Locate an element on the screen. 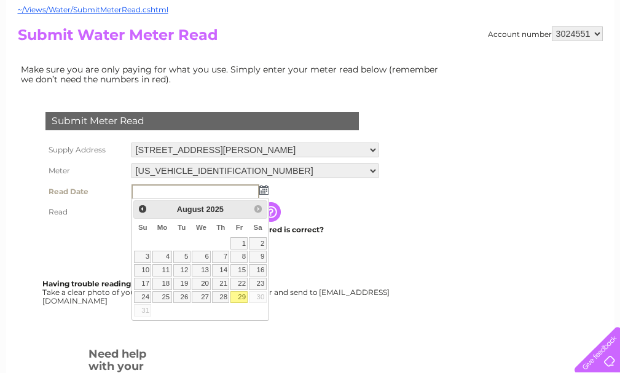 Image resolution: width=620 pixels, height=373 pixels. span: Tuesday is located at coordinates (181, 227).